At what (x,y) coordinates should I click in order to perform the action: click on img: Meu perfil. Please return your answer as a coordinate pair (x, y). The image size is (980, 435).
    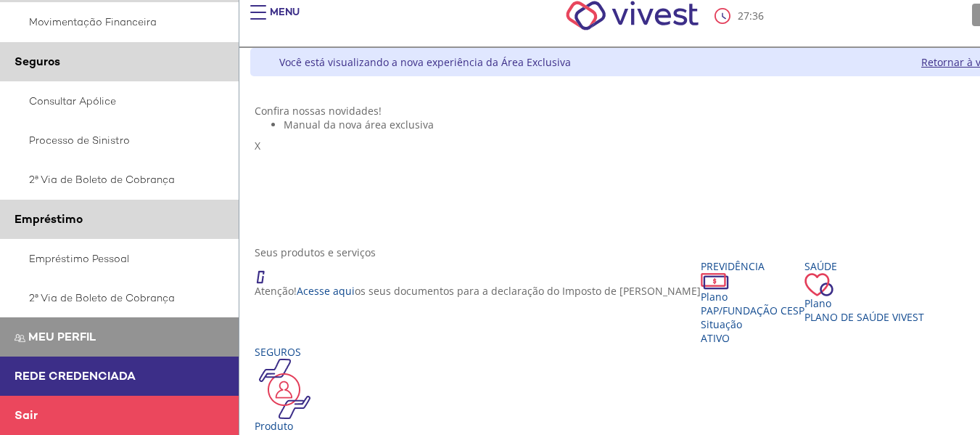
    Looking at the image, I should click on (19, 338).